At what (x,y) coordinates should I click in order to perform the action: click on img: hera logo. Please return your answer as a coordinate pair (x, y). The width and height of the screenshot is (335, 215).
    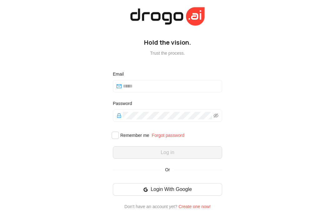
    Looking at the image, I should click on (167, 16).